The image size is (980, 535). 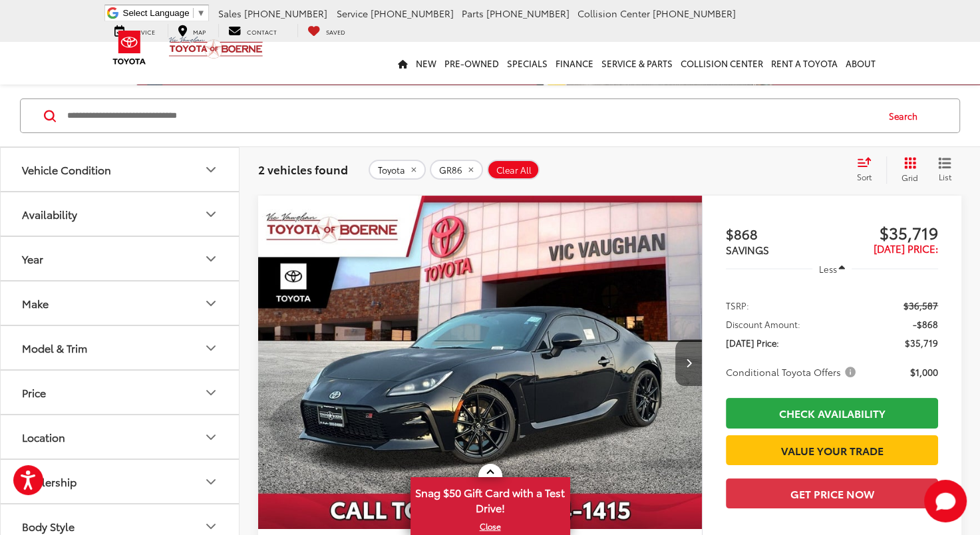 I want to click on span: Service, so click(x=351, y=13).